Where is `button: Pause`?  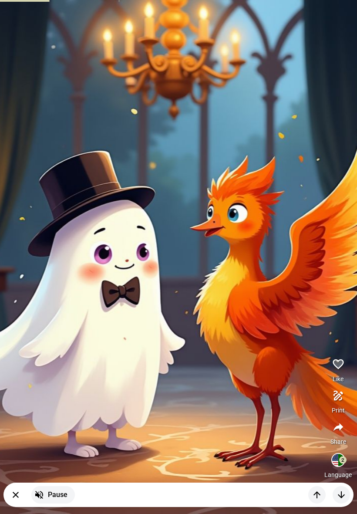
button: Pause is located at coordinates (53, 495).